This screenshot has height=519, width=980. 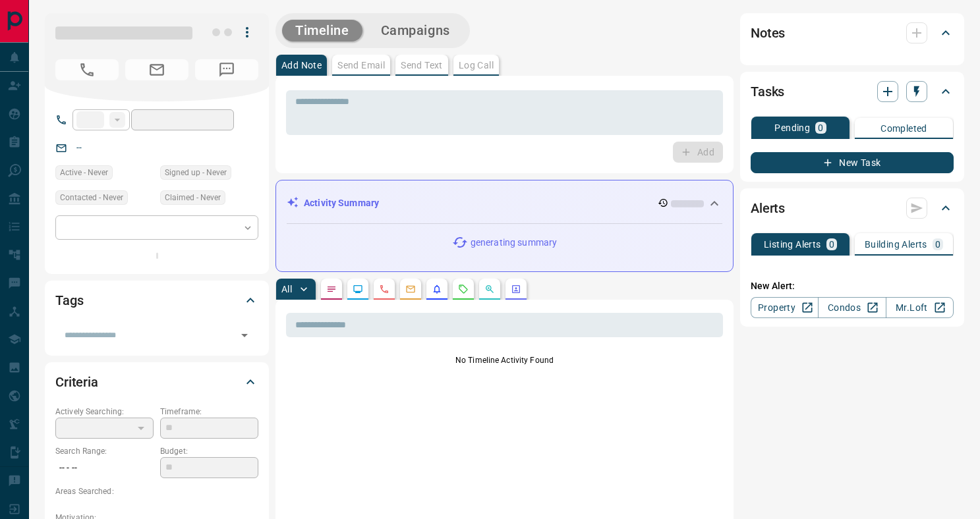 I want to click on h2: Notes, so click(x=768, y=33).